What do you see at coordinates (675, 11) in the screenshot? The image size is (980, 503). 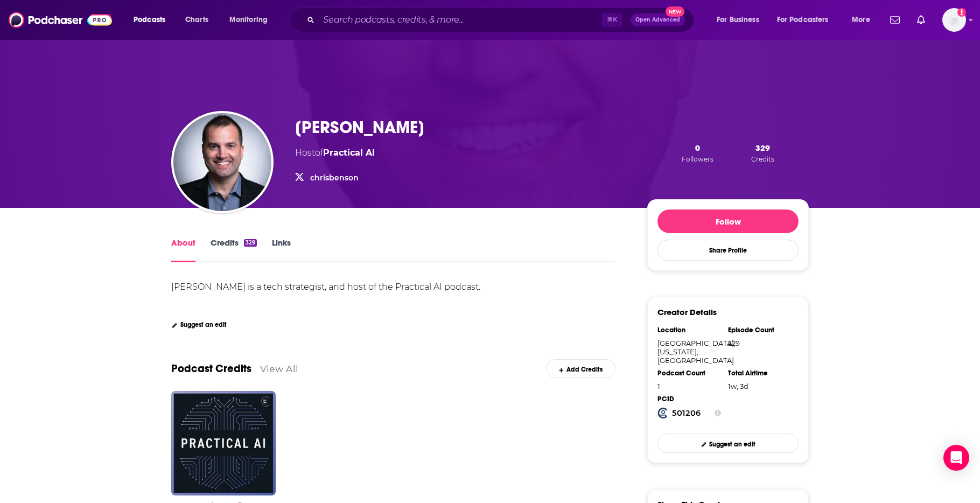 I see `span: New` at bounding box center [675, 11].